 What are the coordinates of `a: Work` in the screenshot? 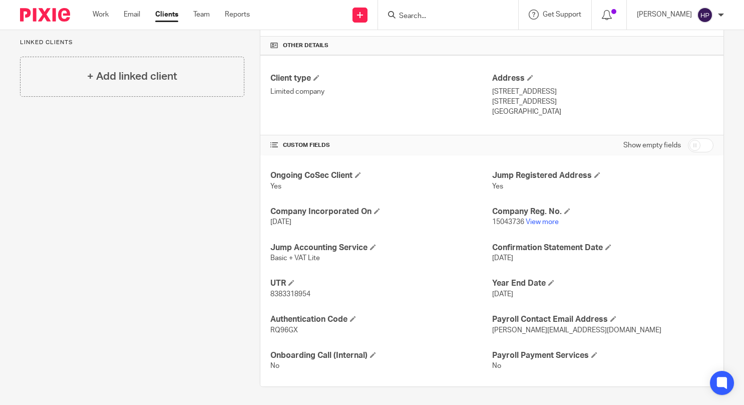 It's located at (101, 15).